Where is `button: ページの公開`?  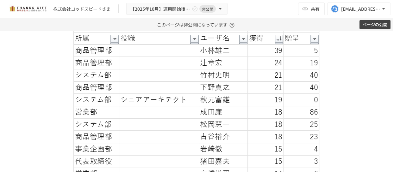 button: ページの公開 is located at coordinates (375, 25).